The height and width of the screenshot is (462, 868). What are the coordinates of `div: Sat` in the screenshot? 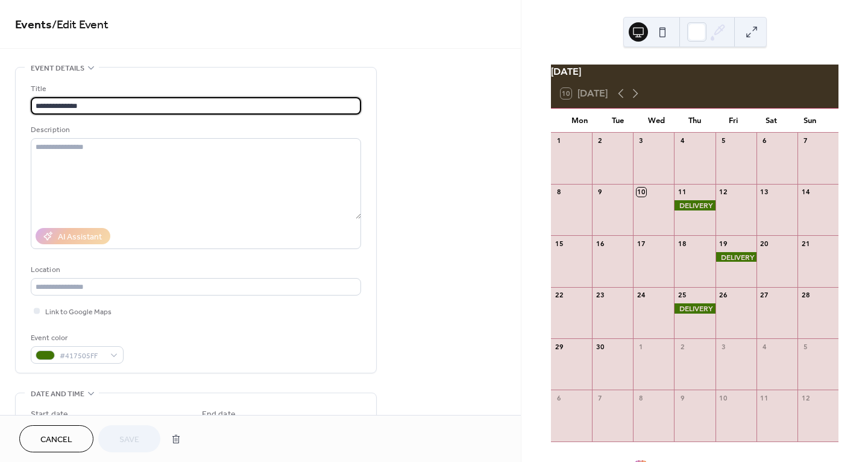 It's located at (772, 121).